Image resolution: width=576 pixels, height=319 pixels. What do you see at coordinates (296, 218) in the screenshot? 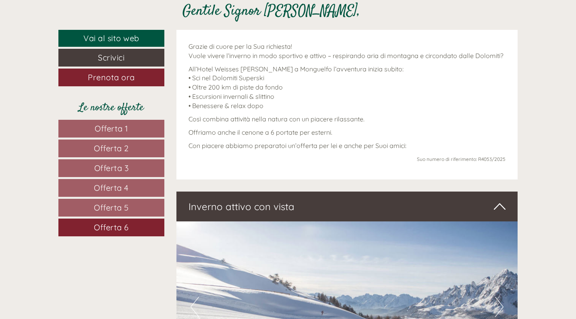
I see `button: Invia` at bounding box center [296, 218].